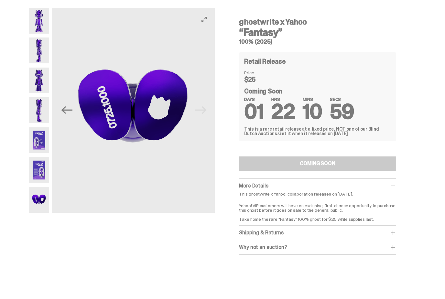 The width and height of the screenshot is (445, 299). Describe the element at coordinates (317, 233) in the screenshot. I see `div: Shipping & Returns` at that location.